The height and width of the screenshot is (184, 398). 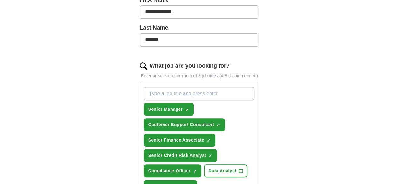 What do you see at coordinates (199, 76) in the screenshot?
I see `p: Enter or select a minimum of 3 job titles (4-8 recommended)` at bounding box center [199, 76].